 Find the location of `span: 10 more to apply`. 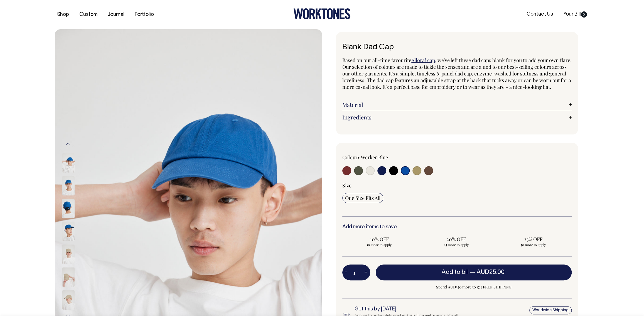

span: 10 more to apply is located at coordinates (379, 244).